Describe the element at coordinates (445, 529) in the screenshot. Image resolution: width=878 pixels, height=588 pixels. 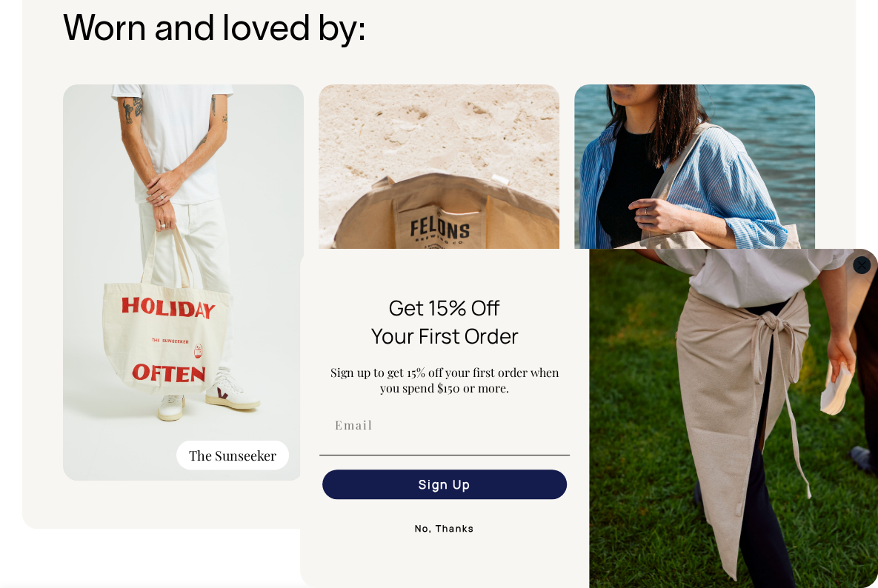
I see `button: No, Thanks` at that location.